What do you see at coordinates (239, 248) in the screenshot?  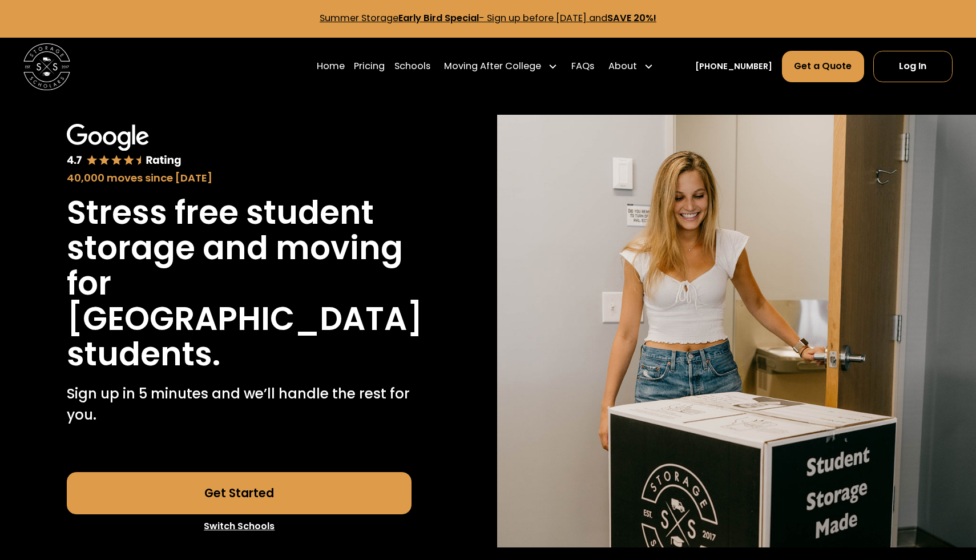 I see `h1: Stress free student storage and moving for` at bounding box center [239, 248].